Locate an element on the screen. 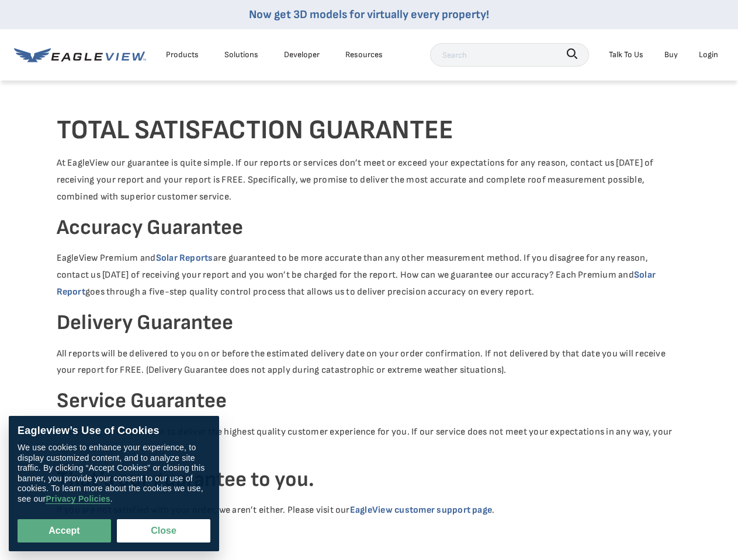 This screenshot has height=560, width=738. h4: That’s our guarantee to you. is located at coordinates (369, 481).